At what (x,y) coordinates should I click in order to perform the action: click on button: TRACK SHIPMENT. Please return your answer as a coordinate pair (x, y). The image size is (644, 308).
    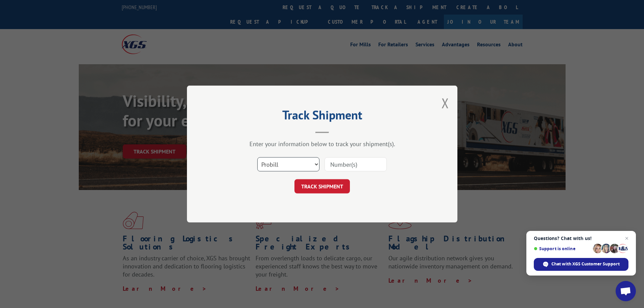
    Looking at the image, I should click on (322, 186).